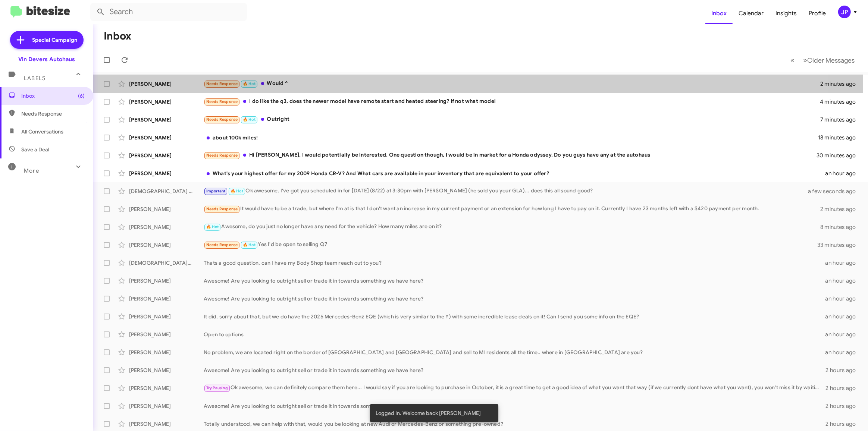 Image resolution: width=868 pixels, height=431 pixels. I want to click on button: Previous, so click(793, 60).